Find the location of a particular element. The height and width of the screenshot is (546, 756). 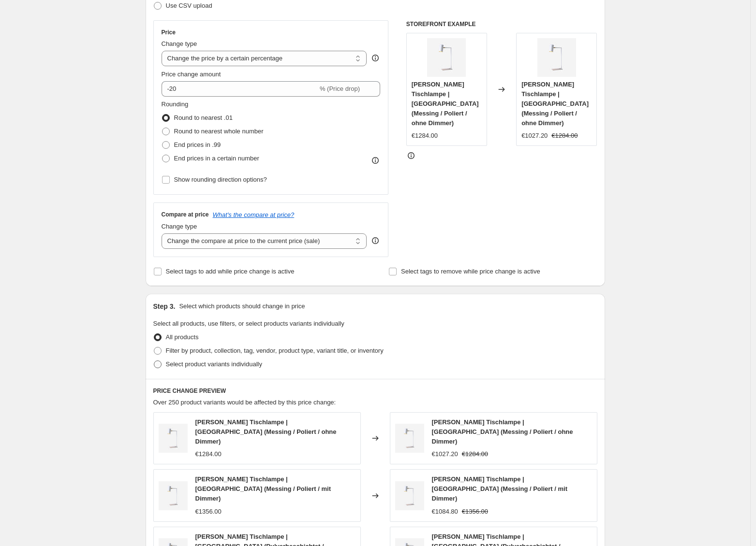

span: End prices in .99 is located at coordinates (197, 145).